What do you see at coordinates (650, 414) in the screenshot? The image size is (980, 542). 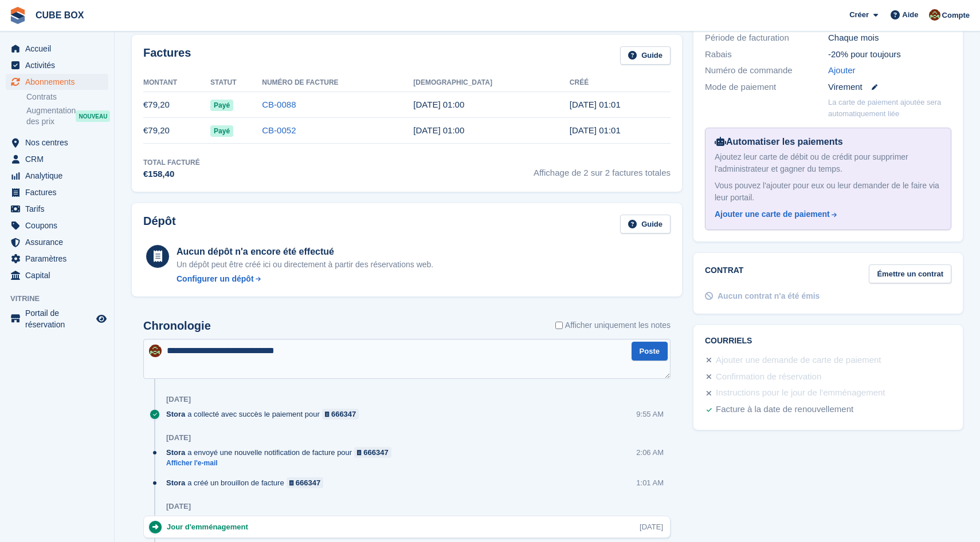 I see `div: 9:55 AM` at bounding box center [650, 414].